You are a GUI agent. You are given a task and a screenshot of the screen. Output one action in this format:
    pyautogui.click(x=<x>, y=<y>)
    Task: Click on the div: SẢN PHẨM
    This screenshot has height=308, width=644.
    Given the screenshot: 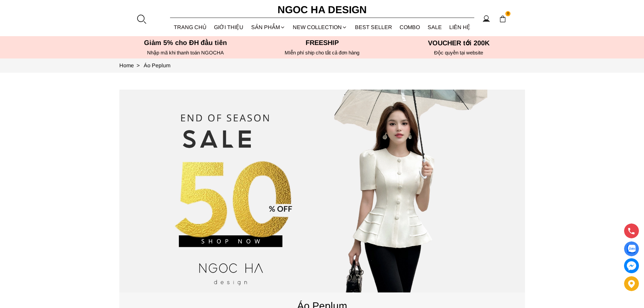 What is the action you would take?
    pyautogui.click(x=269, y=27)
    